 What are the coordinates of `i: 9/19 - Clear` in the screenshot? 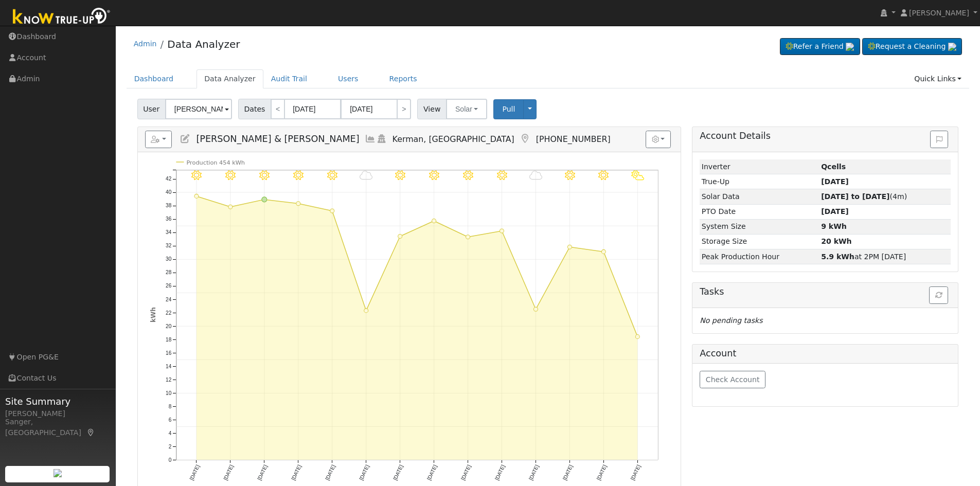 It's located at (197, 175).